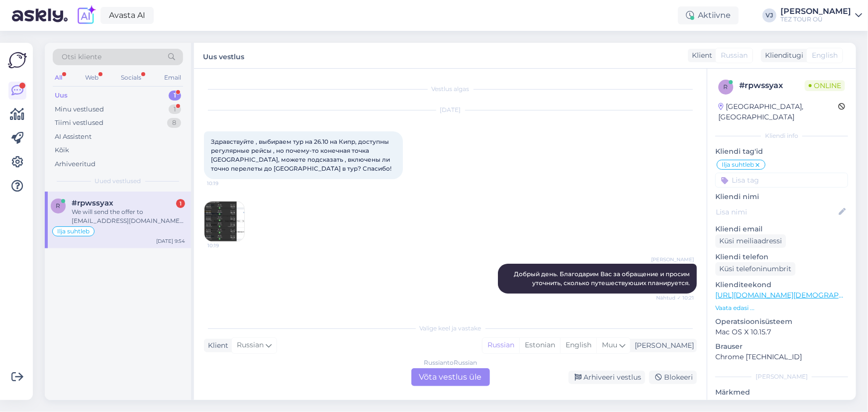  Describe the element at coordinates (118, 181) in the screenshot. I see `span: Uued vestlused` at that location.